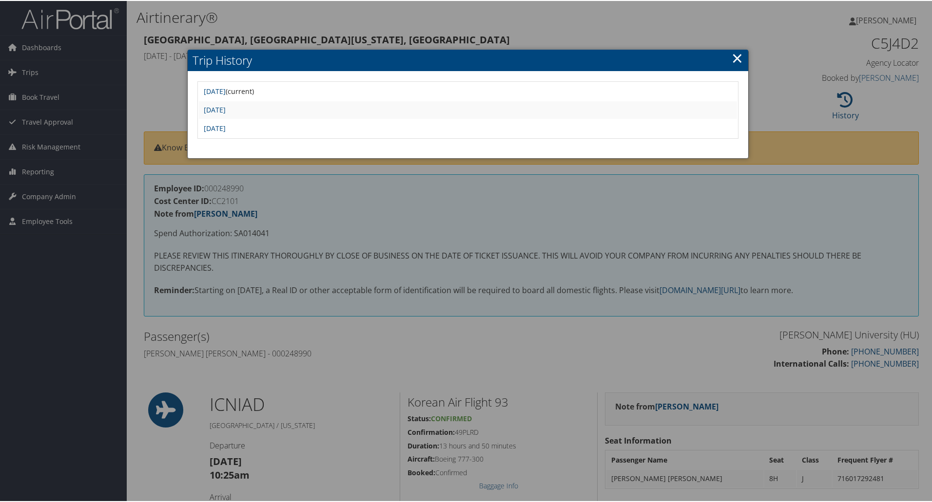 This screenshot has height=502, width=932. I want to click on h2: Trip History, so click(468, 59).